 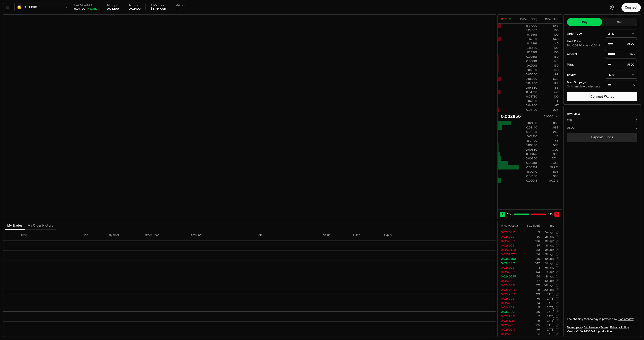 I want to click on td: 0.0252870, so click(x=510, y=254).